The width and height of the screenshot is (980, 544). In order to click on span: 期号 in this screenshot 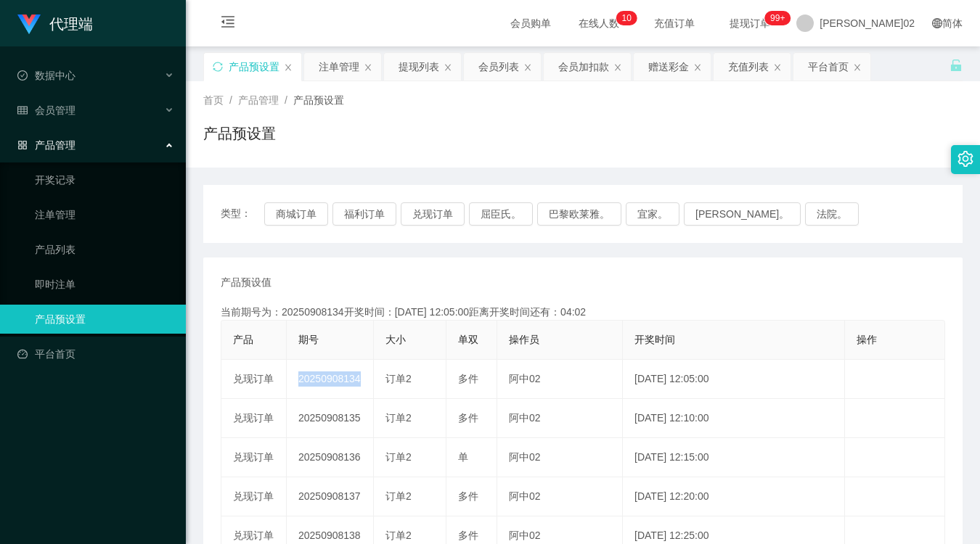, I will do `click(308, 339)`.